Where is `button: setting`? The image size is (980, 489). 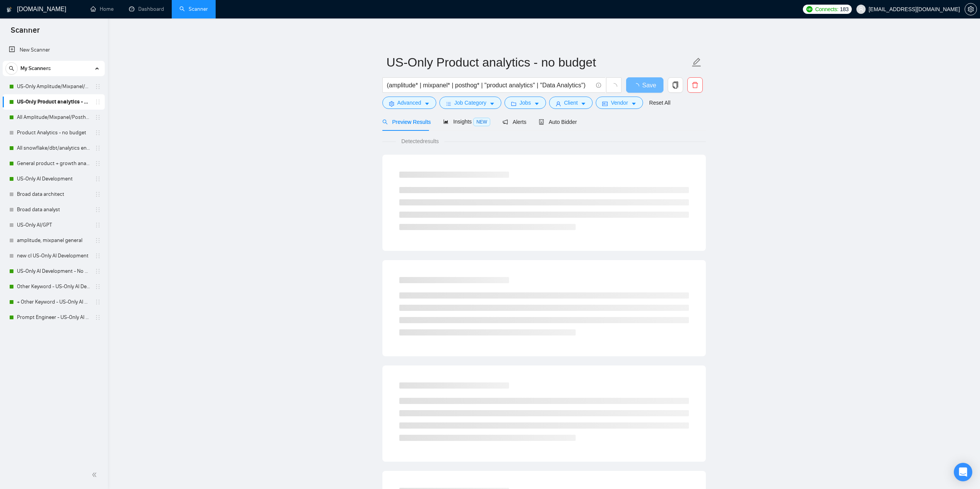 button: setting is located at coordinates (970, 10).